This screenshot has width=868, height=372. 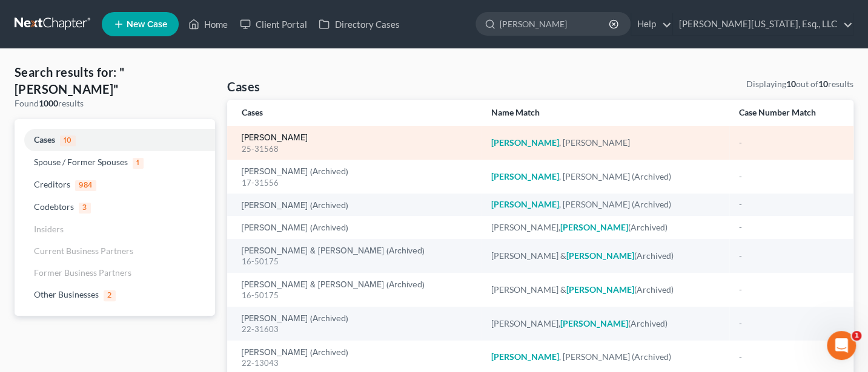 What do you see at coordinates (243, 87) in the screenshot?
I see `h4: Cases` at bounding box center [243, 87].